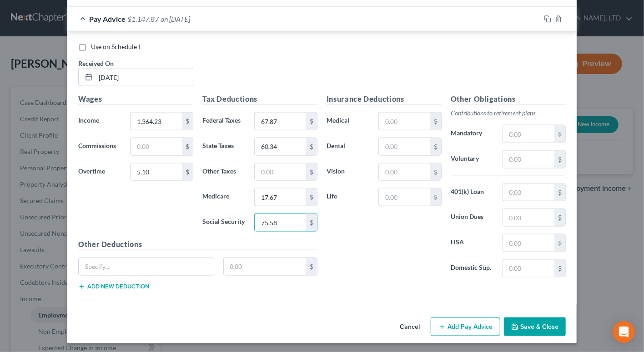 The width and height of the screenshot is (644, 352). Describe the element at coordinates (348, 197) in the screenshot. I see `label: Life` at that location.